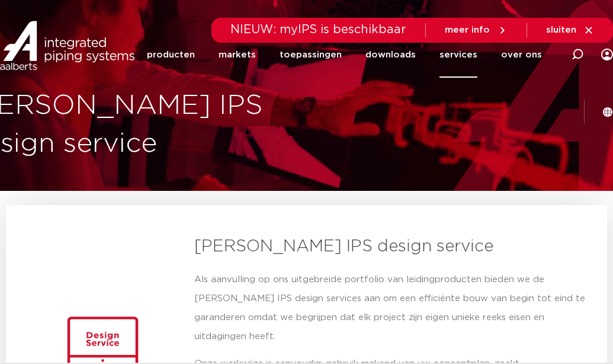  What do you see at coordinates (310, 54) in the screenshot?
I see `a: toepassingen` at bounding box center [310, 54].